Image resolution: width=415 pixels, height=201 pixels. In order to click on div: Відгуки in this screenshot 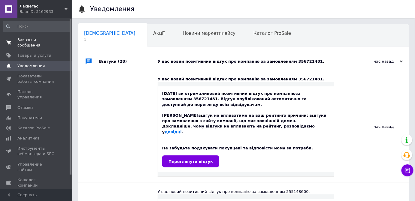, I will do `click(128, 62)`.